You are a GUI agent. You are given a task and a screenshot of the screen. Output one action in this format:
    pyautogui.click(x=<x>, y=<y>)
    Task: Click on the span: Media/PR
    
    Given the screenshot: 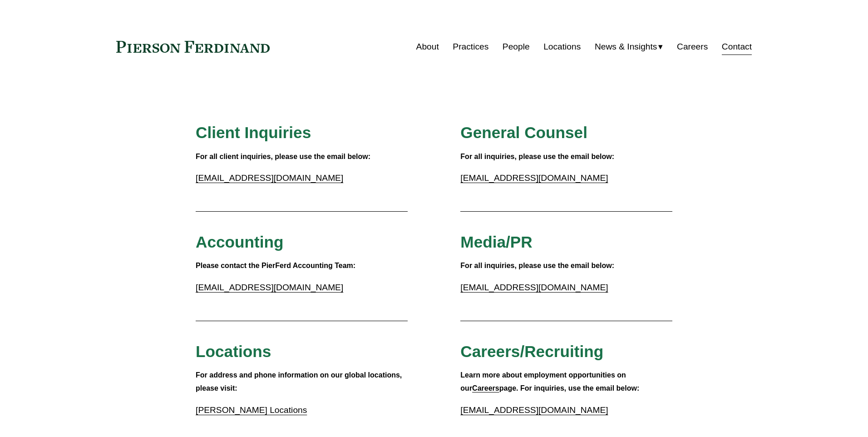 What is the action you would take?
    pyautogui.click(x=496, y=242)
    